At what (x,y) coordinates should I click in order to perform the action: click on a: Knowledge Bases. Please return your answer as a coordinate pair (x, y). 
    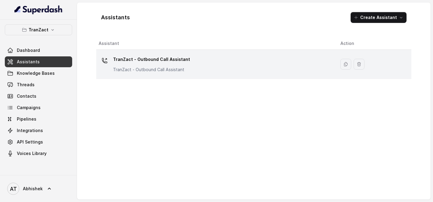
    Looking at the image, I should click on (38, 73).